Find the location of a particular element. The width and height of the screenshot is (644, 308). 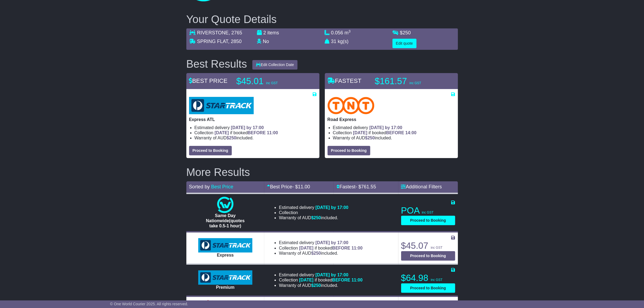

img: TNT Domestic: Road Express is located at coordinates (351, 106).